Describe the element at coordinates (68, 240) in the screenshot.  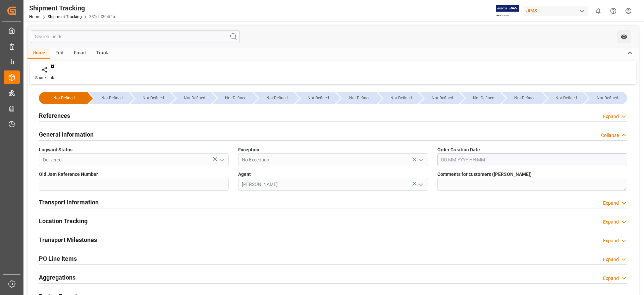
I see `h2: Transport Milestones` at that location.